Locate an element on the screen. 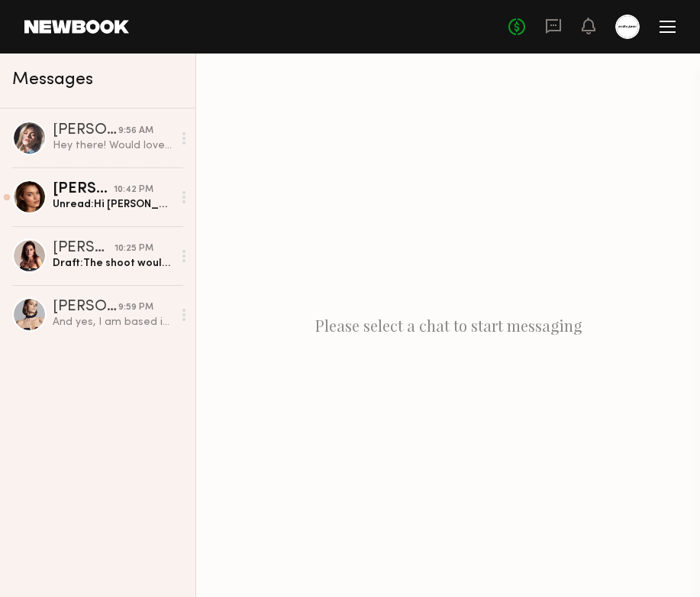 Image resolution: width=700 pixels, height=597 pixels. div: 10:42 PM is located at coordinates (133, 189).